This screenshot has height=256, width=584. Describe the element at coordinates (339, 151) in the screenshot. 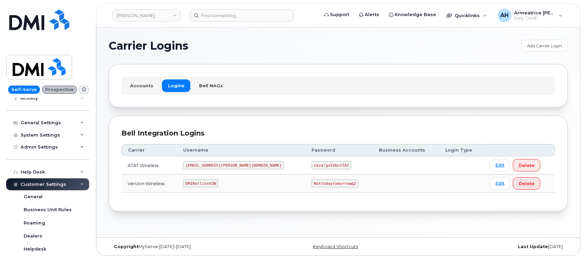

I see `th: Password` at that location.